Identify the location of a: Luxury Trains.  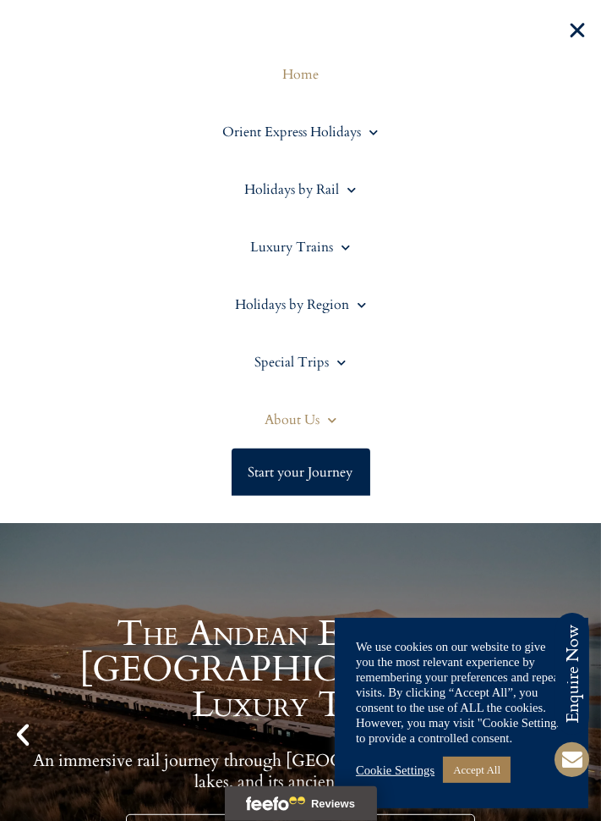
(300, 247).